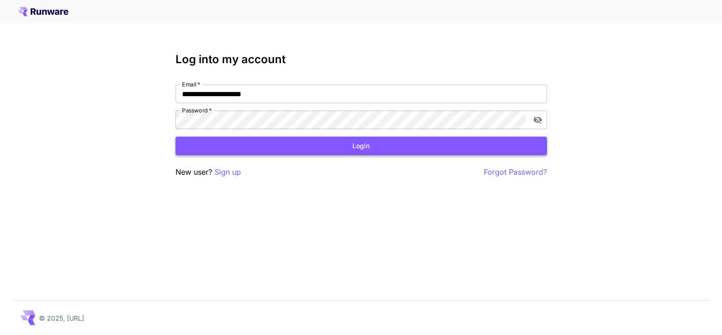  What do you see at coordinates (197, 110) in the screenshot?
I see `label: Password` at bounding box center [197, 110].